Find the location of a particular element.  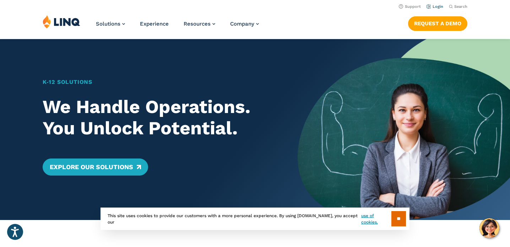

nav: Button Navigation is located at coordinates (437, 23).